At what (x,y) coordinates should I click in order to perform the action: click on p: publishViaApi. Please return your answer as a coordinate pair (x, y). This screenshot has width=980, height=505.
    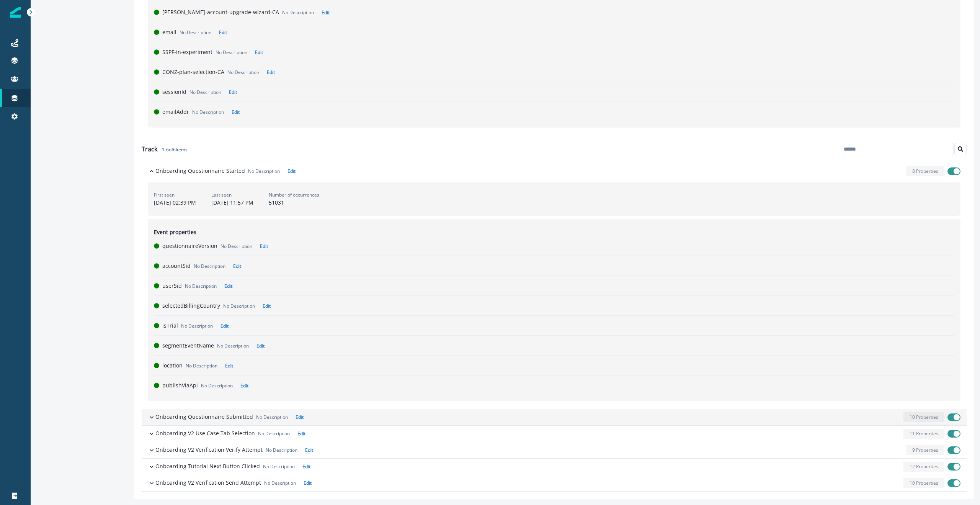
    Looking at the image, I should click on (180, 385).